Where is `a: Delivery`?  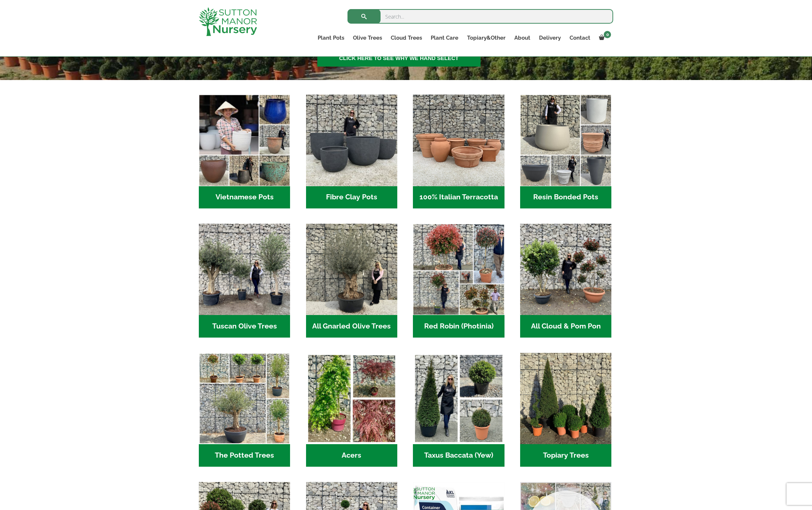 a: Delivery is located at coordinates (550, 38).